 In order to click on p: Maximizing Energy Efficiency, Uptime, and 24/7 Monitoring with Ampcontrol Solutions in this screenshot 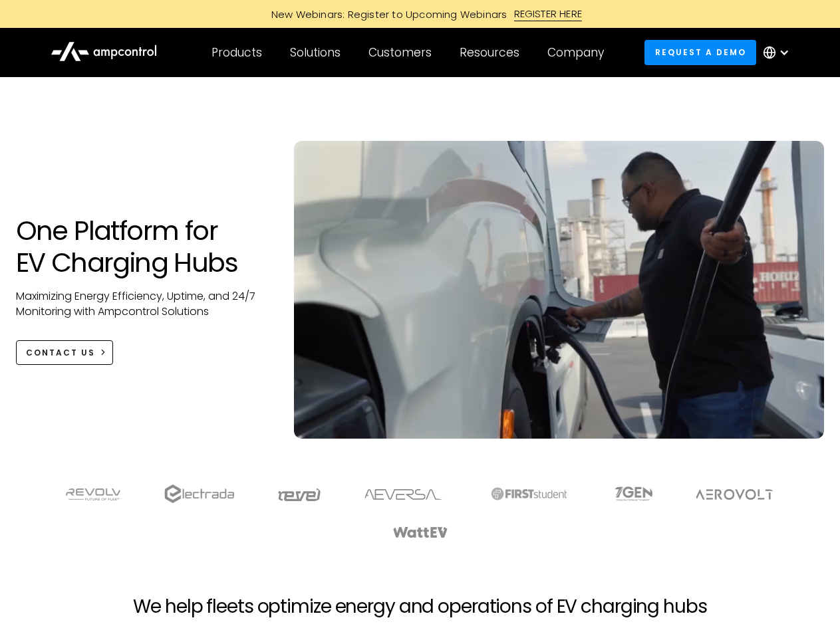, I will do `click(141, 304)`.